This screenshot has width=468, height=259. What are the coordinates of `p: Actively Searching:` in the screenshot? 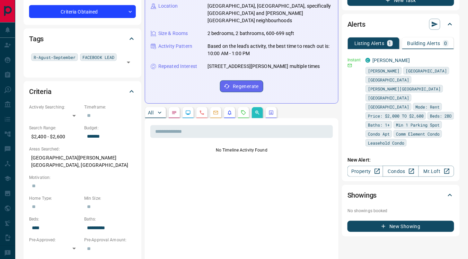 It's located at (55, 107).